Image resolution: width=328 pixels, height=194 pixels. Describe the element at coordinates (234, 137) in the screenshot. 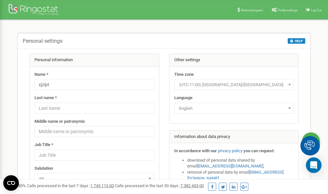

I see `div: Information about data privacy` at that location.